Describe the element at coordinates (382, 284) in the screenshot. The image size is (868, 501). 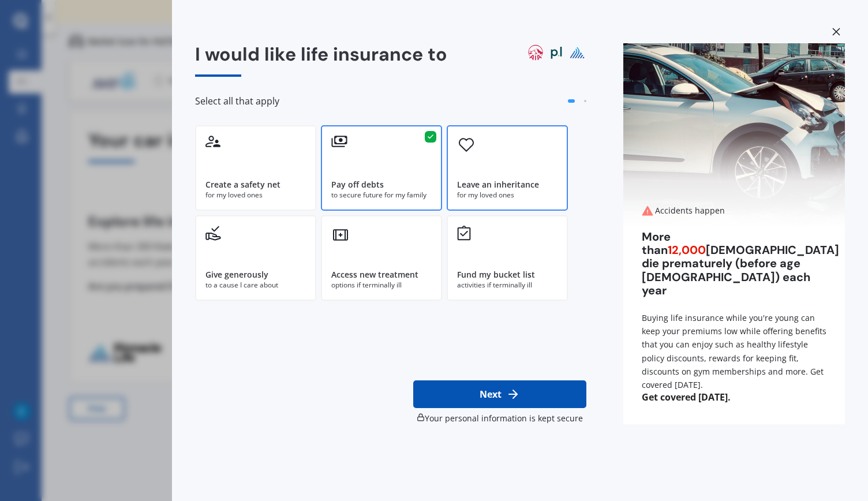
I see `div: options if terminally ill` at that location.